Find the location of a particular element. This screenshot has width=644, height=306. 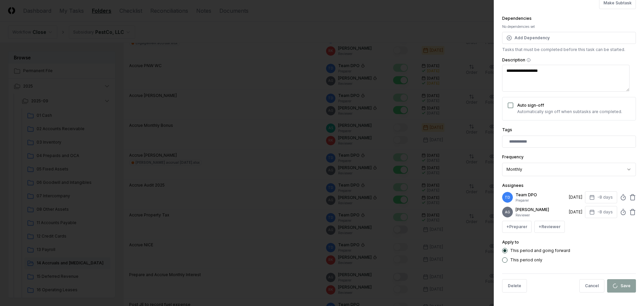

p: Tasks that must be completed before this task can be started. is located at coordinates (569, 49).